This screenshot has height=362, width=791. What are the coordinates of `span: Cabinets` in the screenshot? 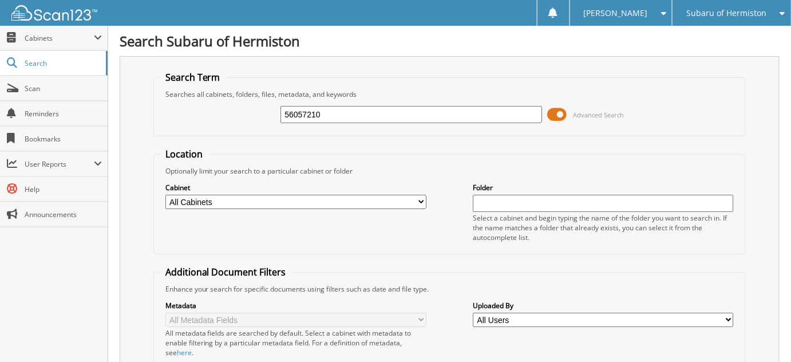 It's located at (59, 38).